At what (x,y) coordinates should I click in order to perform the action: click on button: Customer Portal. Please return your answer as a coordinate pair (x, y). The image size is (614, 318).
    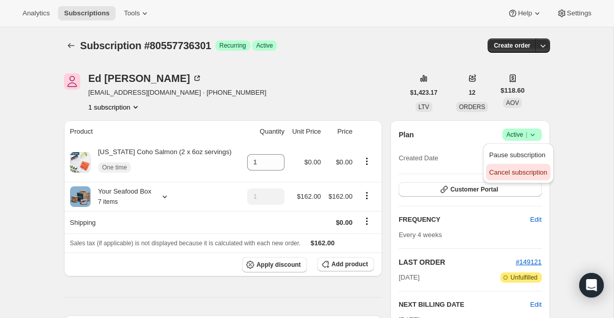
    Looking at the image, I should click on (470, 189).